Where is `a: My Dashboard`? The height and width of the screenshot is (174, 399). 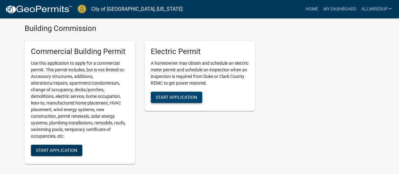
a: My Dashboard is located at coordinates (339, 9).